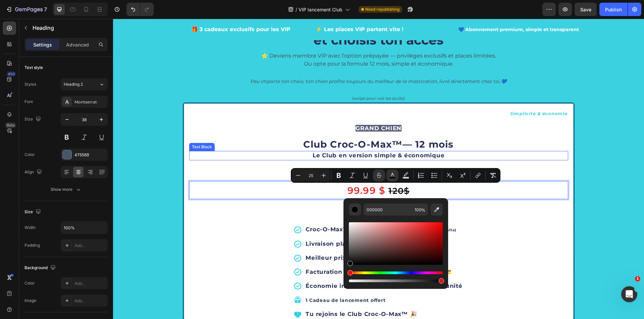  Describe the element at coordinates (30, 301) in the screenshot. I see `div: Image` at that location.